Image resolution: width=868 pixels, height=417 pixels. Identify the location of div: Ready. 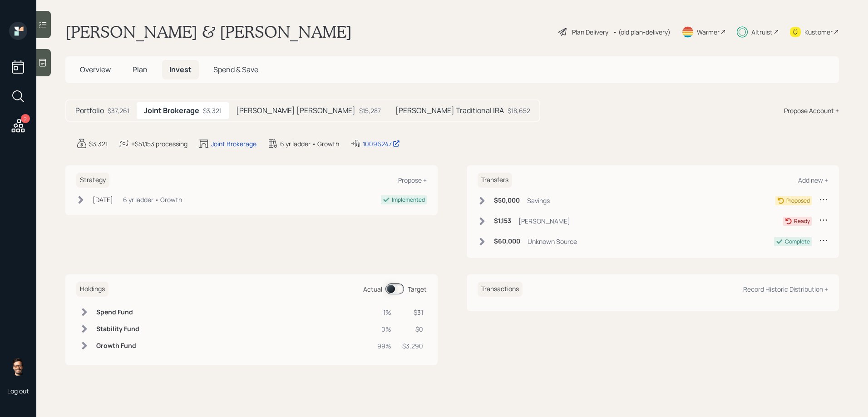
(802, 221).